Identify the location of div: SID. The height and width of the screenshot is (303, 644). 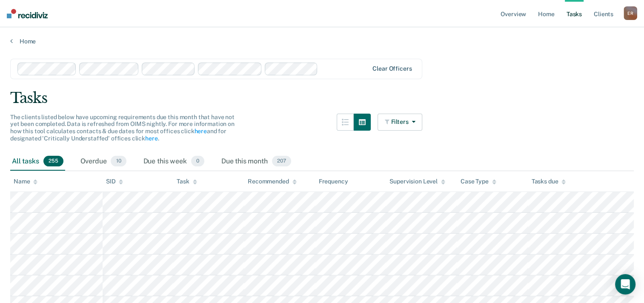
(114, 181).